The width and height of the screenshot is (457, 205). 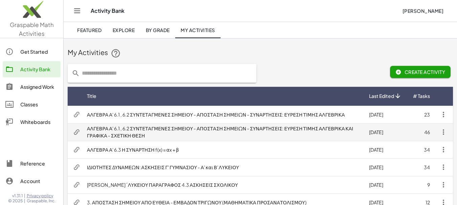 I want to click on span: Explore, so click(x=123, y=30).